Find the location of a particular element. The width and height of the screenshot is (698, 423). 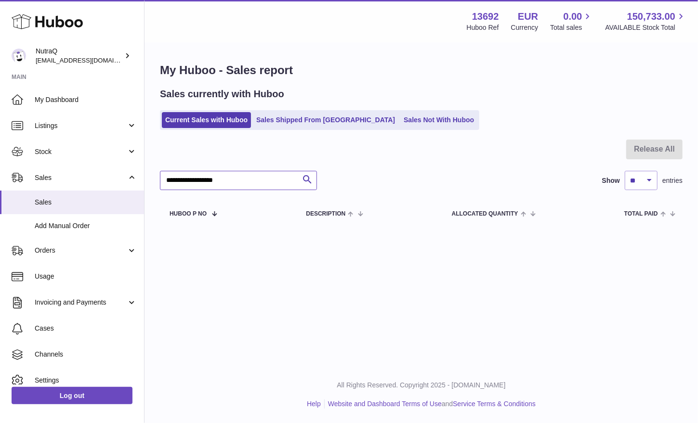

span: AVAILABLE Stock Total is located at coordinates (645, 27).